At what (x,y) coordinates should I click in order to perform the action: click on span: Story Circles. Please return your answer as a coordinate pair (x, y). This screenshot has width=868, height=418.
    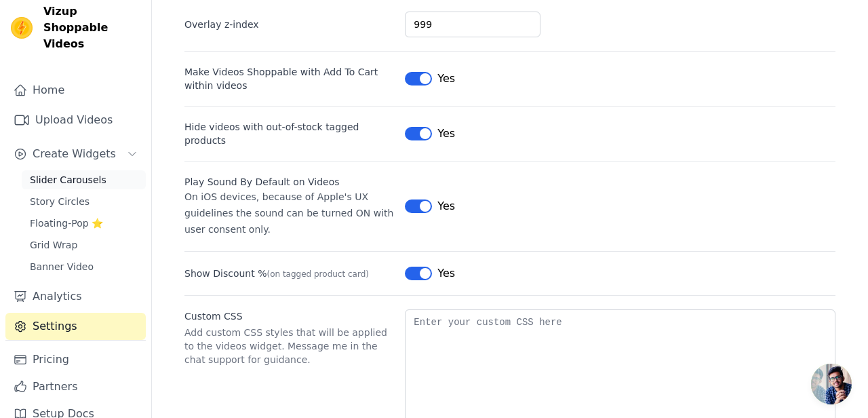
    Looking at the image, I should click on (60, 202).